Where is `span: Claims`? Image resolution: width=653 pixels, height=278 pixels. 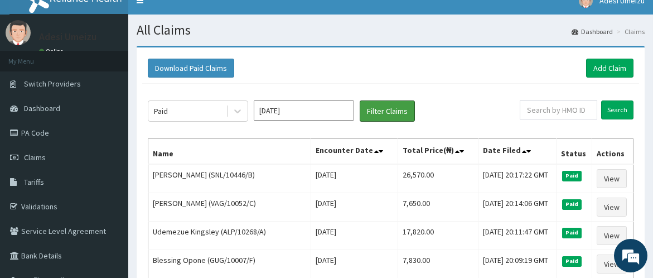
span: Claims is located at coordinates (35, 157).